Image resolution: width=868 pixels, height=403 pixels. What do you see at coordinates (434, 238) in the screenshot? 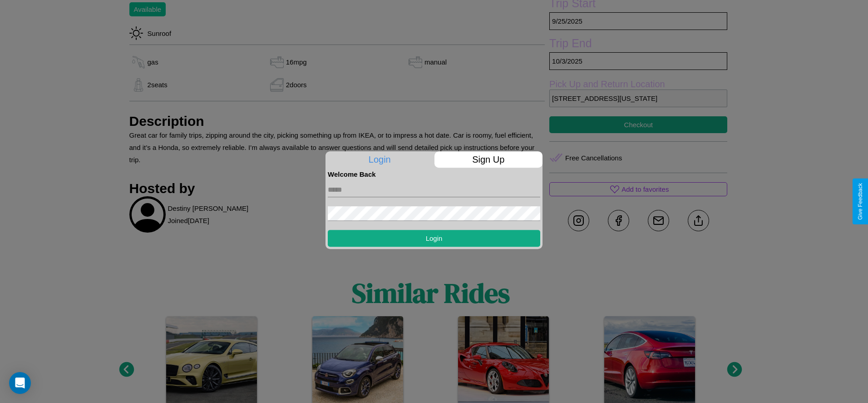
I see `button: Login` at bounding box center [434, 238].